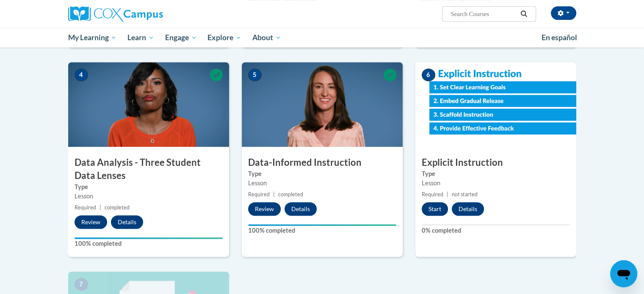 The width and height of the screenshot is (644, 294). I want to click on h3: Explicit Instruction, so click(496, 162).